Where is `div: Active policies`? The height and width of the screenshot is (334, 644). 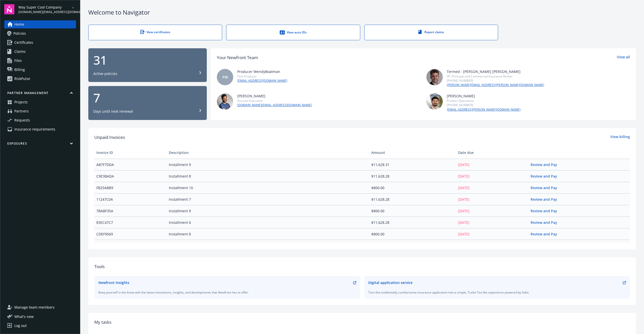 div: Active policies is located at coordinates (105, 73).